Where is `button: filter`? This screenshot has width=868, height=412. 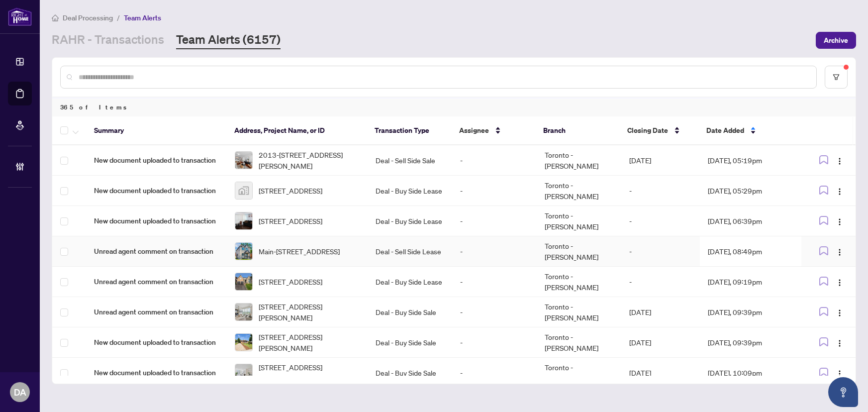 button: filter is located at coordinates (837, 77).